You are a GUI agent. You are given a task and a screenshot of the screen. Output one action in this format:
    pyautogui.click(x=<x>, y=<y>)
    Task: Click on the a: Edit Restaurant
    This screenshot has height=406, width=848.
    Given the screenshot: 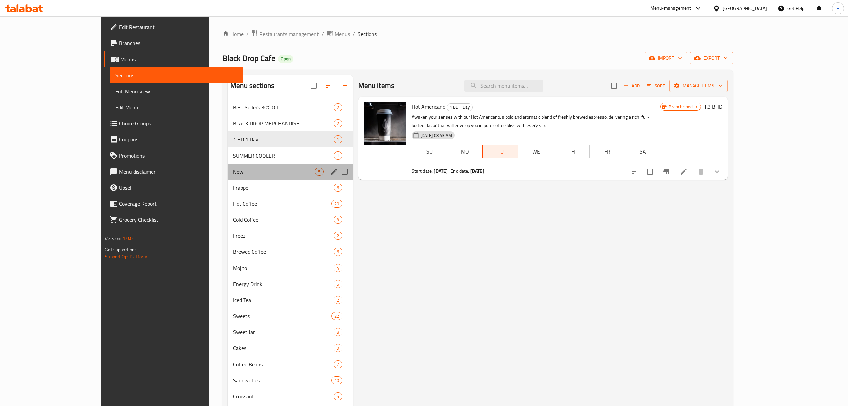 What is the action you would take?
    pyautogui.click(x=174, y=27)
    